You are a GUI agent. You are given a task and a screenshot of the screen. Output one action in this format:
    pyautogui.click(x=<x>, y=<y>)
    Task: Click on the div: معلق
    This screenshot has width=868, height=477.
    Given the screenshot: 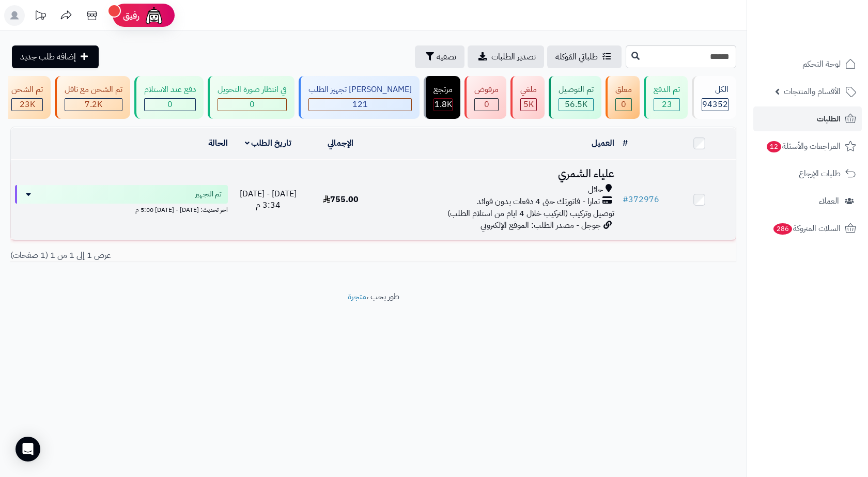 What is the action you would take?
    pyautogui.click(x=623, y=89)
    